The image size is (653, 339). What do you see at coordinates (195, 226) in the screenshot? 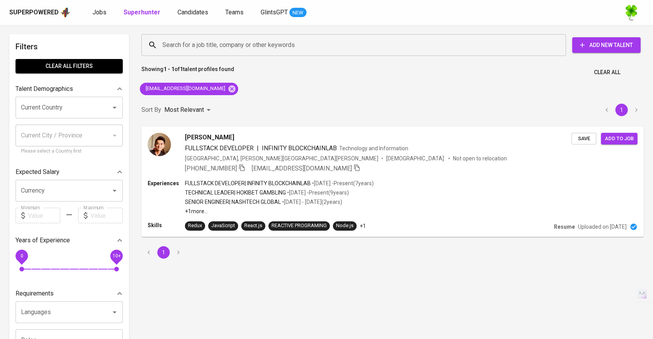
I see `div: Redux` at bounding box center [195, 226].